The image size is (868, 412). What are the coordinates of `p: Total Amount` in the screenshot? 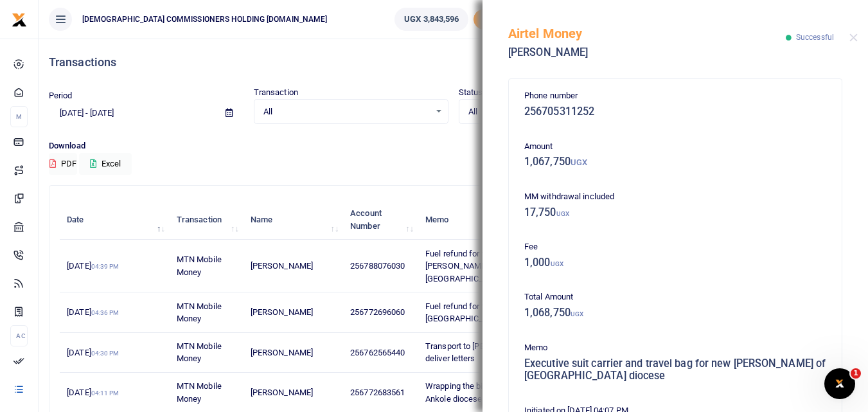 It's located at (675, 297).